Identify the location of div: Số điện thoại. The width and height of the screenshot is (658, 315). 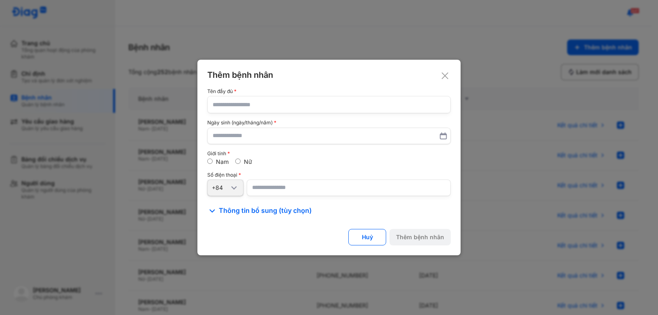
(329, 175).